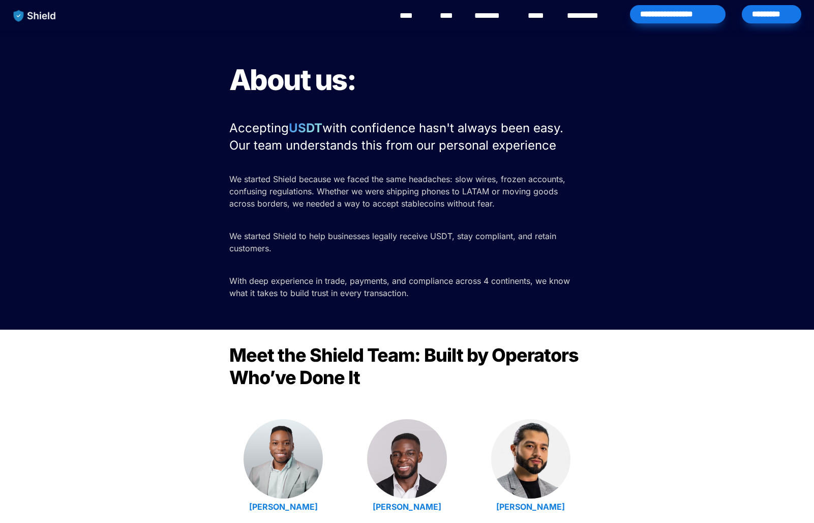 The width and height of the screenshot is (814, 523). Describe the element at coordinates (35, 16) in the screenshot. I see `img: website logo` at that location.